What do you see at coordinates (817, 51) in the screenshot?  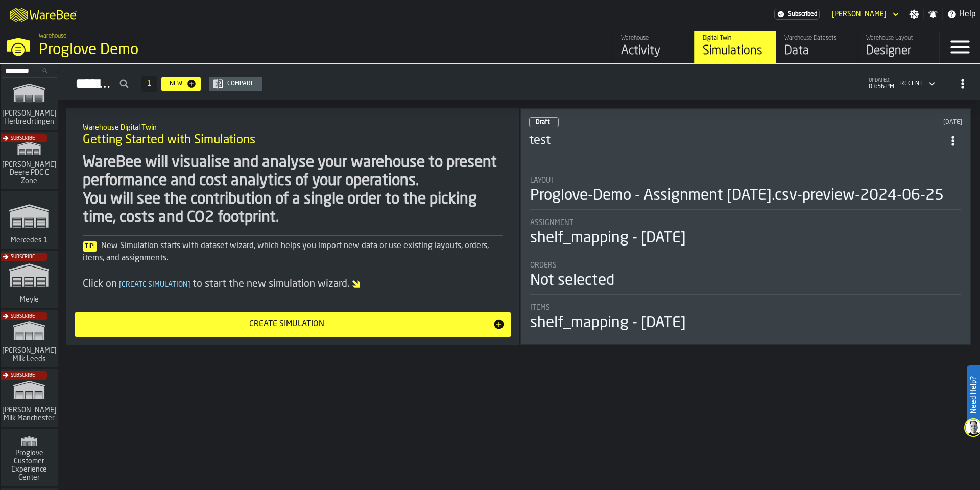 I see `div: Data` at bounding box center [817, 51].